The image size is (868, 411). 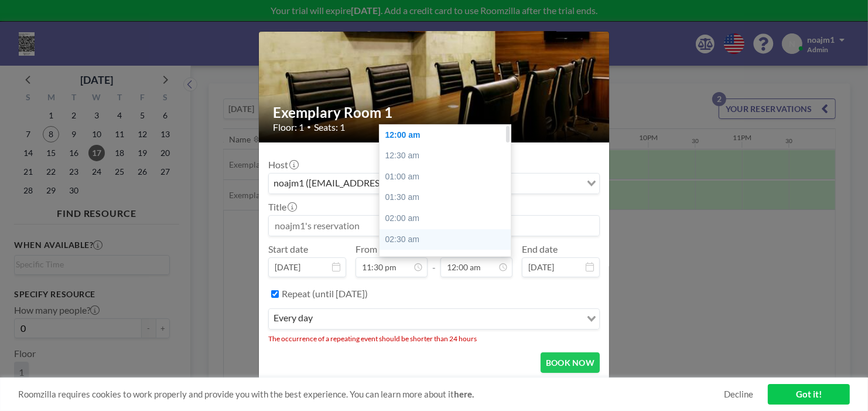 I want to click on label: End date, so click(x=539, y=250).